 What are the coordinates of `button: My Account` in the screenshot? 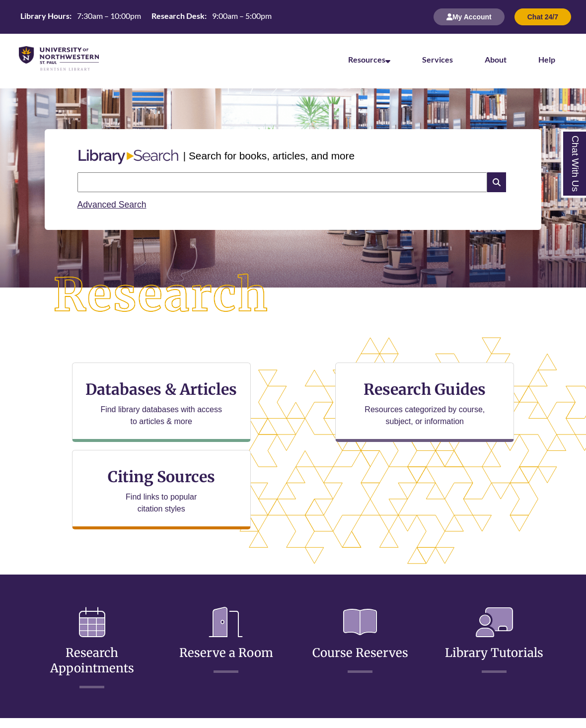 It's located at (469, 17).